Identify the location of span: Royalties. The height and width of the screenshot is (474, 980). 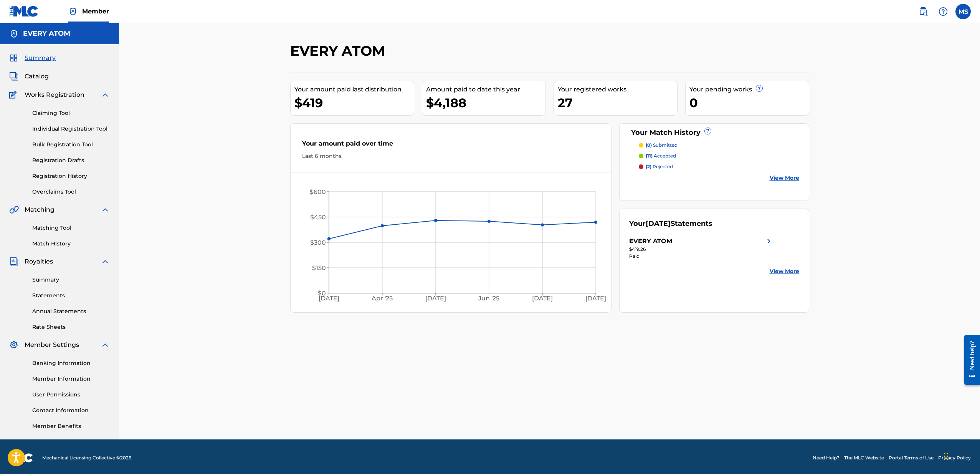
(39, 261).